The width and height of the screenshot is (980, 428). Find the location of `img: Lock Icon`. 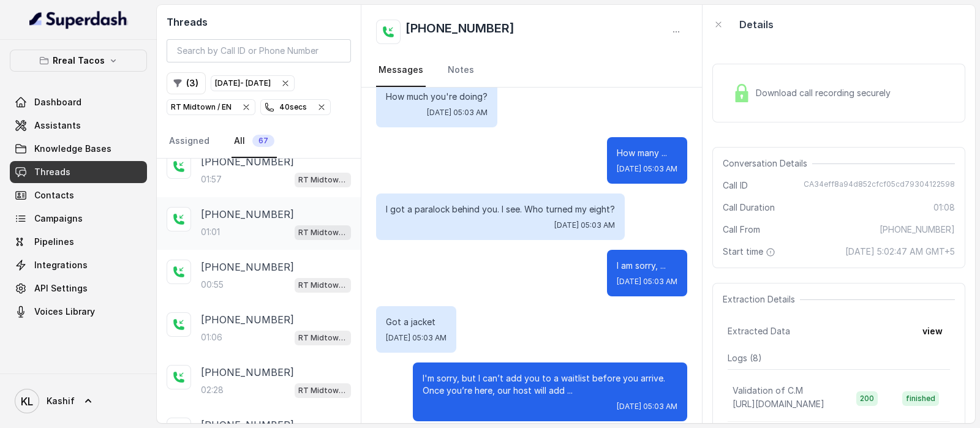

img: Lock Icon is located at coordinates (741, 93).